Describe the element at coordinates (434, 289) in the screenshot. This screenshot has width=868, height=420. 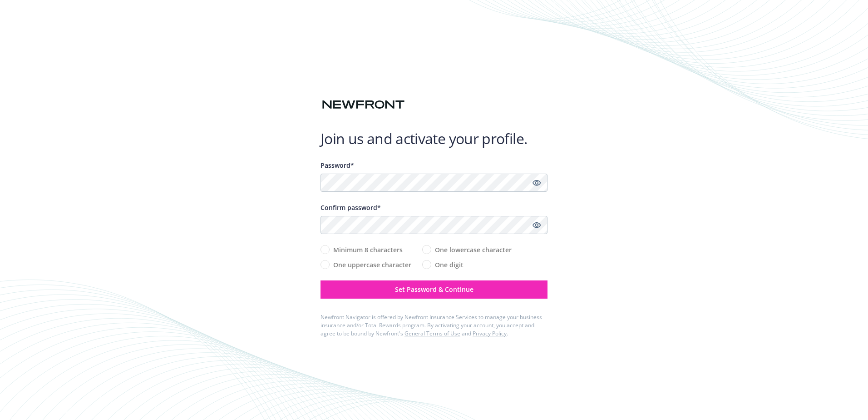
I see `span: Set Password & Continue` at that location.